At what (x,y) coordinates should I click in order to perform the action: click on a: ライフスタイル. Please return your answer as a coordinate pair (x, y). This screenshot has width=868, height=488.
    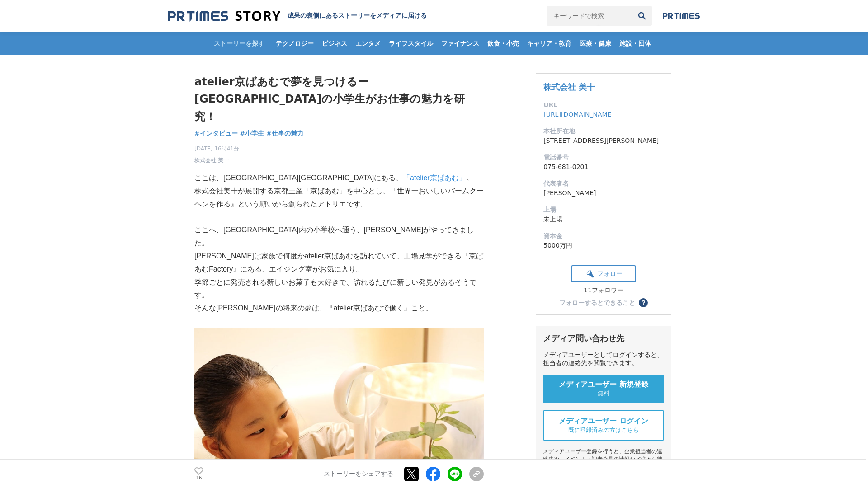
    Looking at the image, I should click on (411, 43).